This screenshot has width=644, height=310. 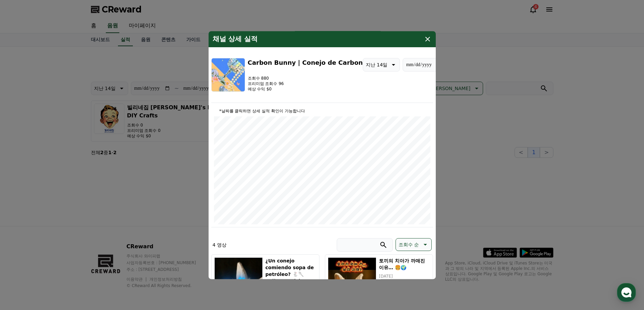 I want to click on h5: 토끼의 치아가 까매진 이유… 🍔🌍, so click(x=404, y=264).